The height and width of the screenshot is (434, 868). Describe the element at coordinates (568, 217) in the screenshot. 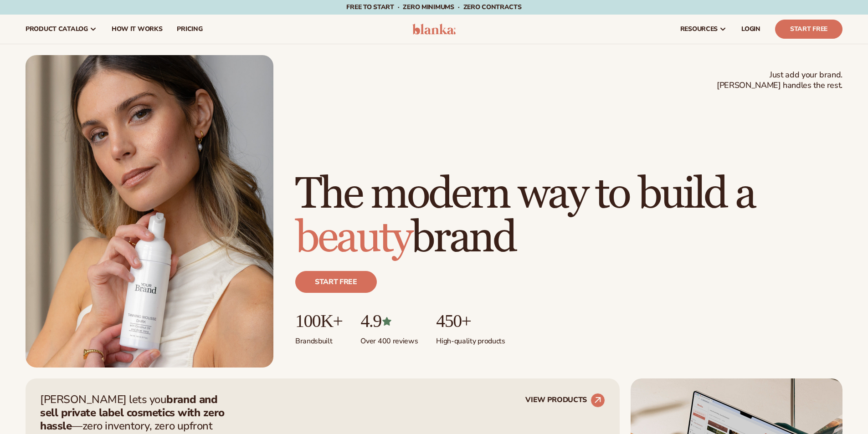

I see `h1: The modern way to build a brand` at that location.